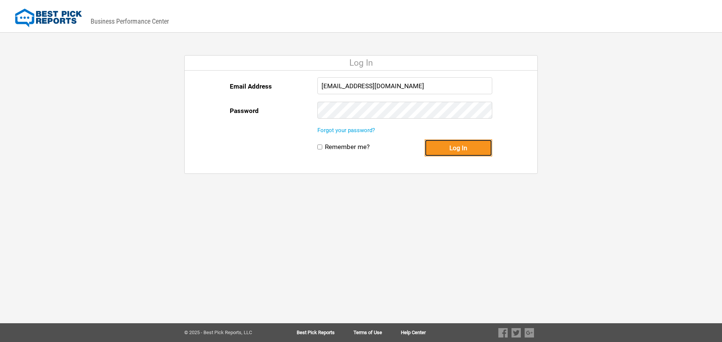 This screenshot has width=722, height=342. Describe the element at coordinates (325, 333) in the screenshot. I see `a: Best Pick Reports` at that location.